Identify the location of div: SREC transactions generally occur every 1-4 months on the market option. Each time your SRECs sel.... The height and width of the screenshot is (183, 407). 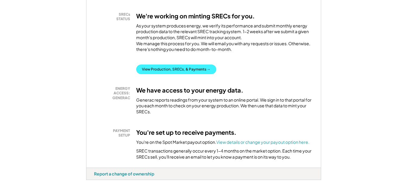
(225, 154).